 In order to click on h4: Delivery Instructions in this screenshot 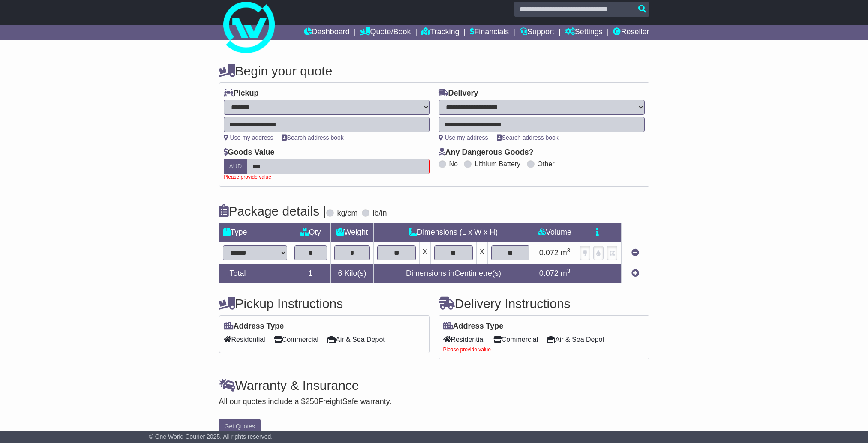, I will do `click(544, 303)`.